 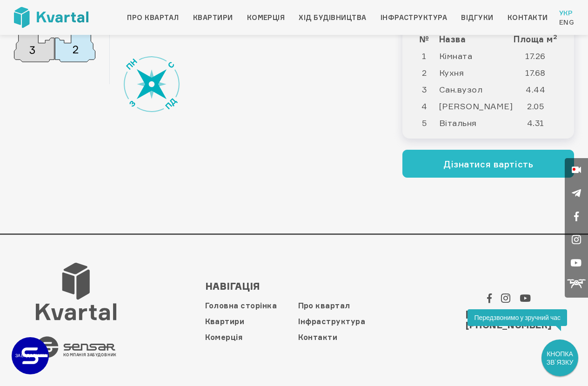 I want to click on a: Головна сторінка, so click(x=241, y=305).